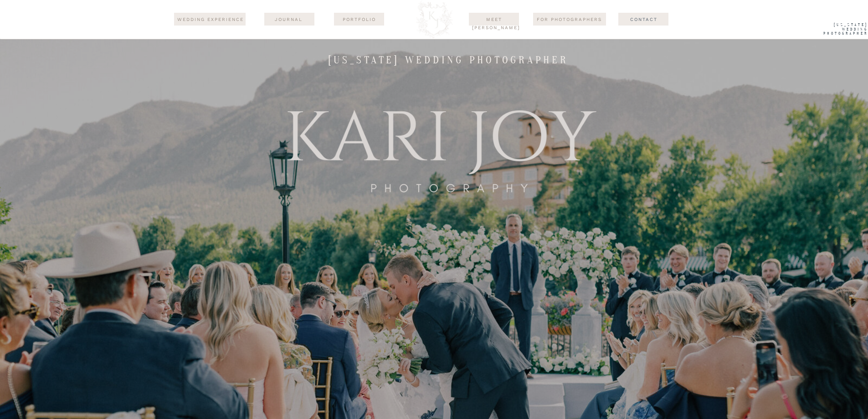 The height and width of the screenshot is (419, 868). What do you see at coordinates (211, 20) in the screenshot?
I see `nav: wedding experience` at bounding box center [211, 20].